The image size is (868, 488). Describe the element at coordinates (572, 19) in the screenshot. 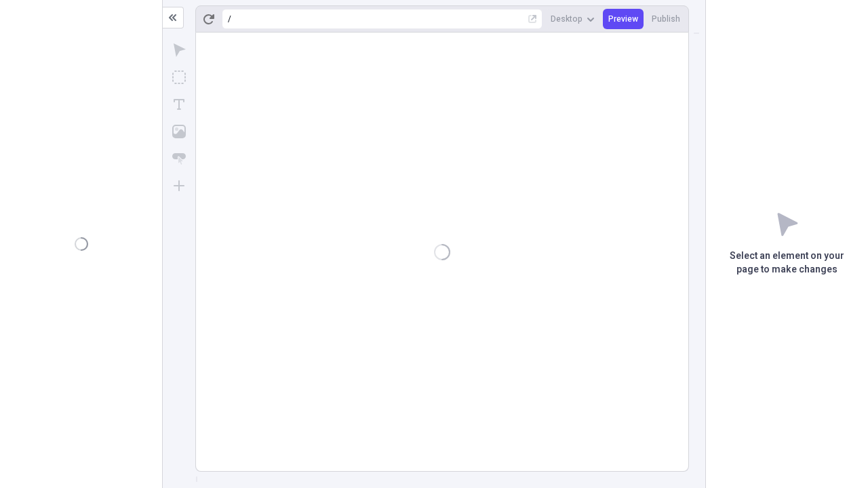

I see `button: Desktop` at that location.